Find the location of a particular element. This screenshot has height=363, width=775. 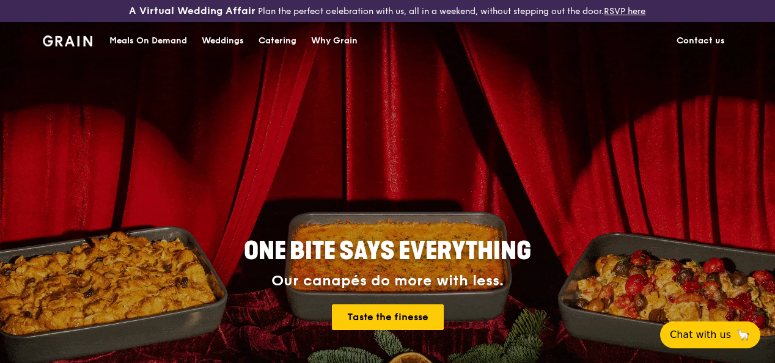

div: Meals On Demand is located at coordinates (148, 41).